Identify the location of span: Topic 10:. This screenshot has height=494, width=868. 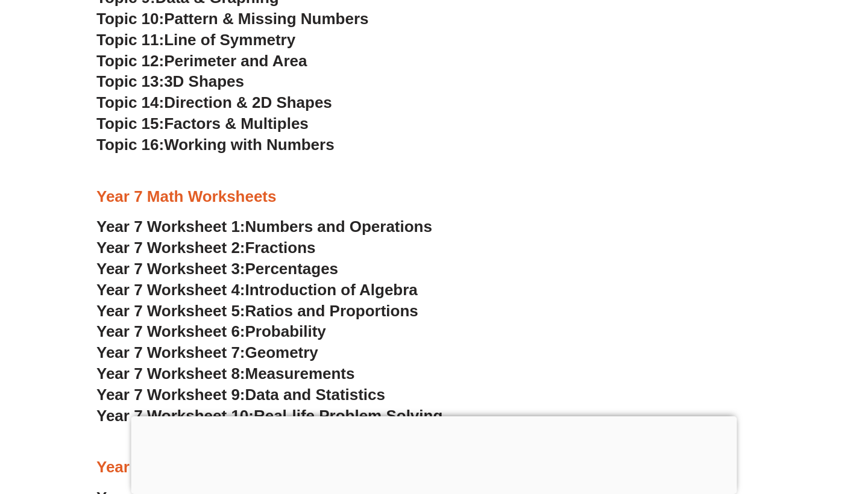
(131, 19).